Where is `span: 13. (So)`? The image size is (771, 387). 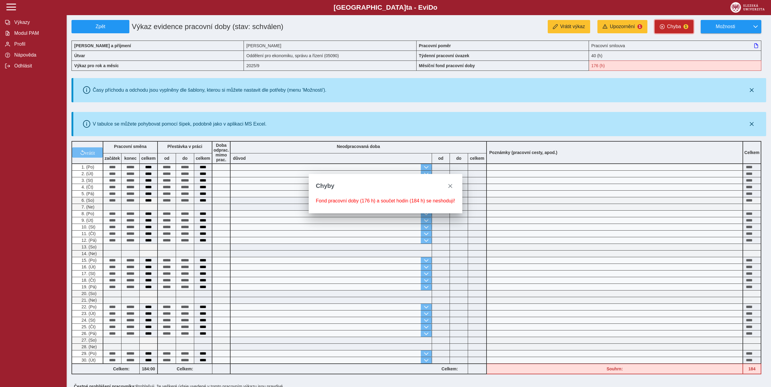 span: 13. (So) is located at coordinates (88, 247).